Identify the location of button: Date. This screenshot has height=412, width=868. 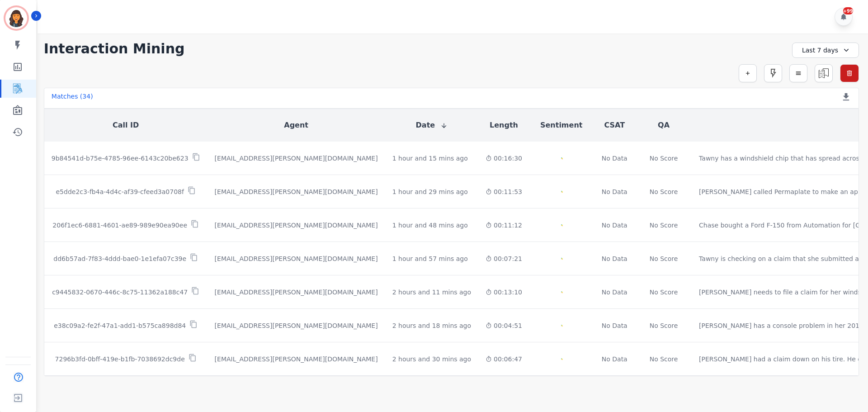
(432, 125).